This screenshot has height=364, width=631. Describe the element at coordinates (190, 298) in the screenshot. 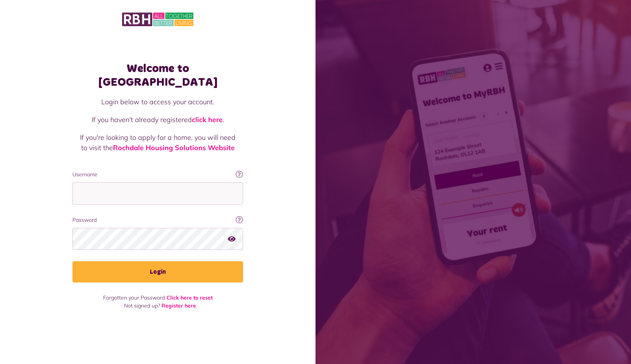

I see `a: Click here to reset` at that location.